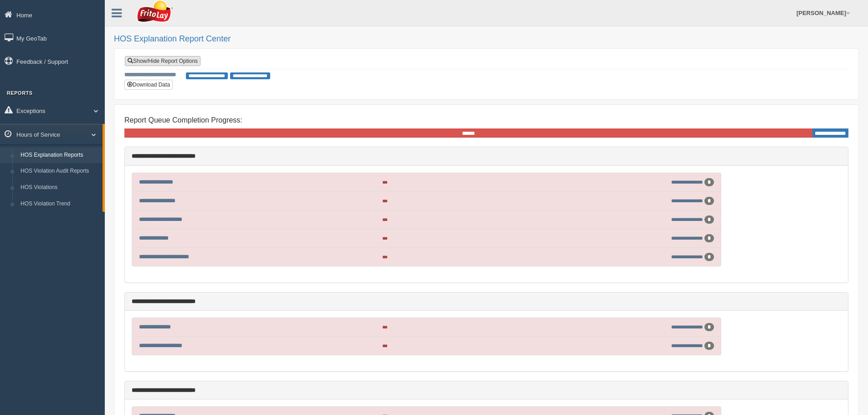 This screenshot has width=868, height=415. I want to click on h2: HOS Explanation Report Center, so click(486, 39).